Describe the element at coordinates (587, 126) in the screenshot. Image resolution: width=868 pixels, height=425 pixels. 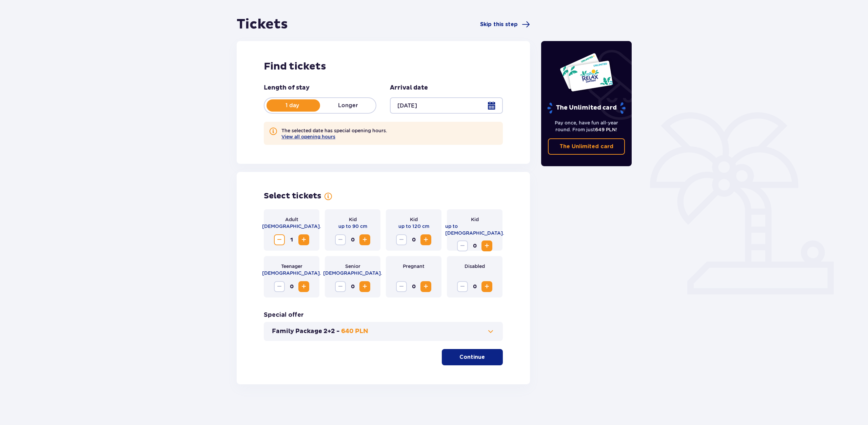
I see `p: Pay once, have fun all-year round. From just !` at that location.